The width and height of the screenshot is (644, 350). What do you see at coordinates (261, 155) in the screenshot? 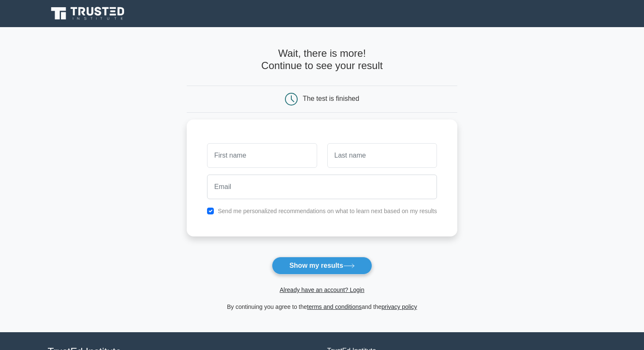
I see `input: First name` at bounding box center [261, 155].